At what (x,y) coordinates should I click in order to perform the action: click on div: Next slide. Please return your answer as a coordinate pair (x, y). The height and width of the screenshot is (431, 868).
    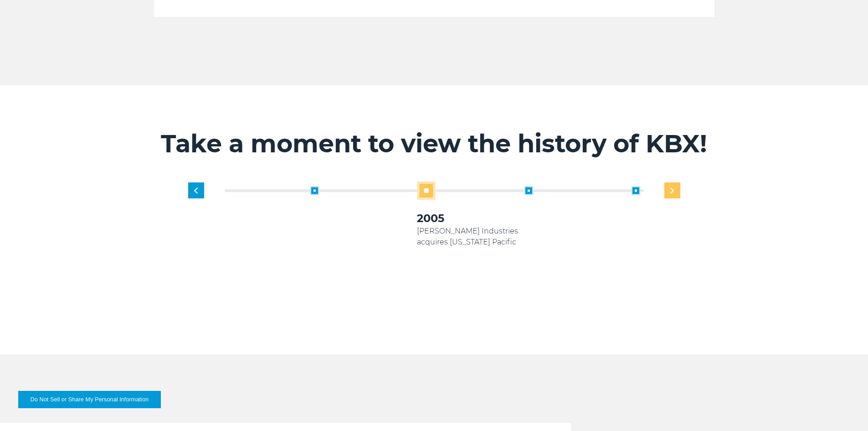
    Looking at the image, I should click on (672, 190).